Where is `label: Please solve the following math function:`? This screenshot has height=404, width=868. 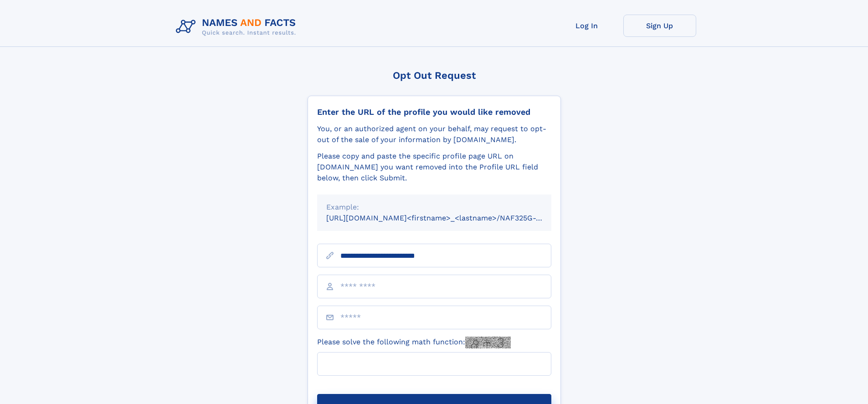 label: Please solve the following math function: is located at coordinates (414, 343).